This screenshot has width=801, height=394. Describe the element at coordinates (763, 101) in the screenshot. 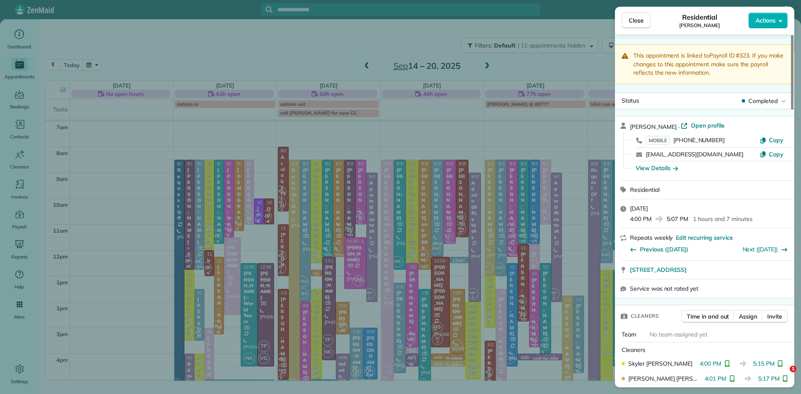

I see `span: Completed` at that location.